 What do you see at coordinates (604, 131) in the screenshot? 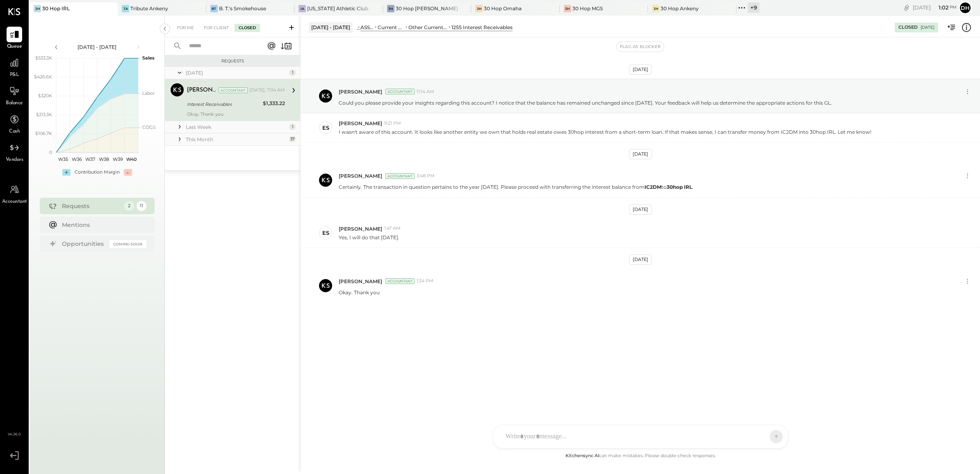
I see `p: I wasn't aware of this account. It looks like another entity we own that holds real estate owes 3...` at bounding box center [604, 131].